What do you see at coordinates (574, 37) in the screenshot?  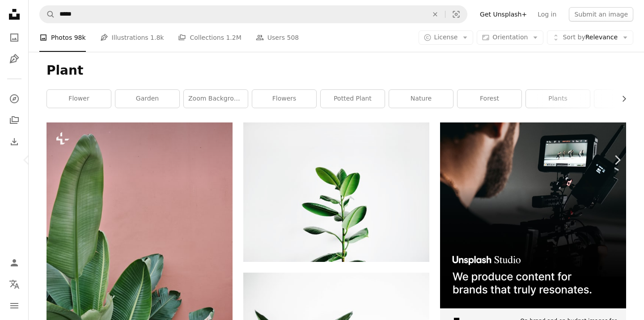 I see `span: Sort by` at bounding box center [574, 37].